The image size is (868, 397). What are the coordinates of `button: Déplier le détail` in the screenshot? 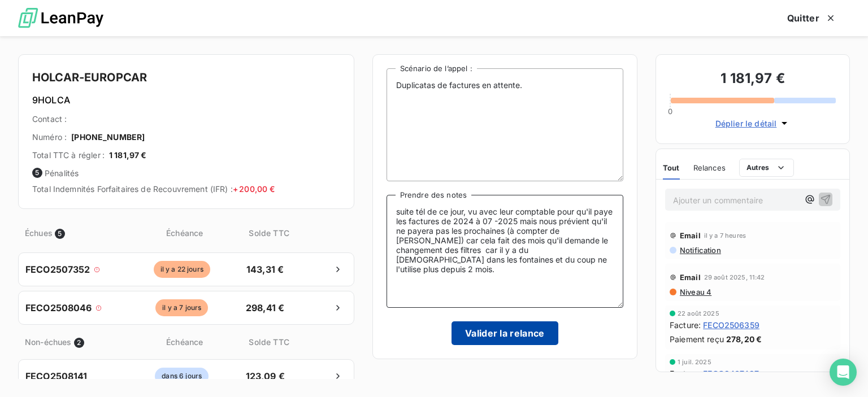 It's located at (753, 123).